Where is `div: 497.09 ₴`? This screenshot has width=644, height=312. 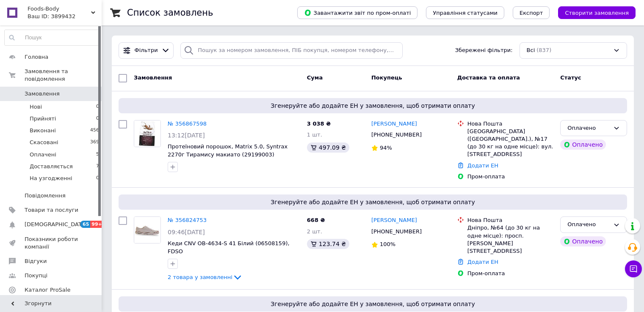
div: 497.09 ₴ is located at coordinates (328, 148).